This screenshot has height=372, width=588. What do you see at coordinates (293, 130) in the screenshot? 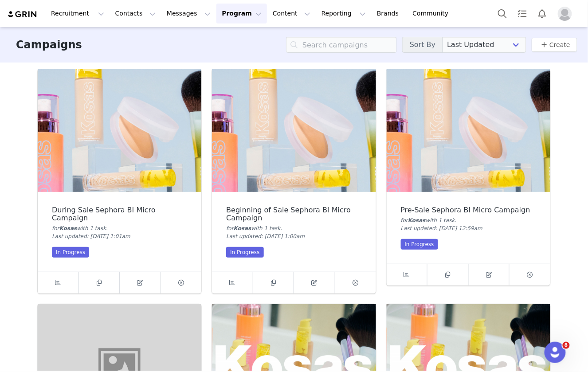
I see `img: Beginning of Sale Sephora BI Micro Campaign` at bounding box center [293, 130].